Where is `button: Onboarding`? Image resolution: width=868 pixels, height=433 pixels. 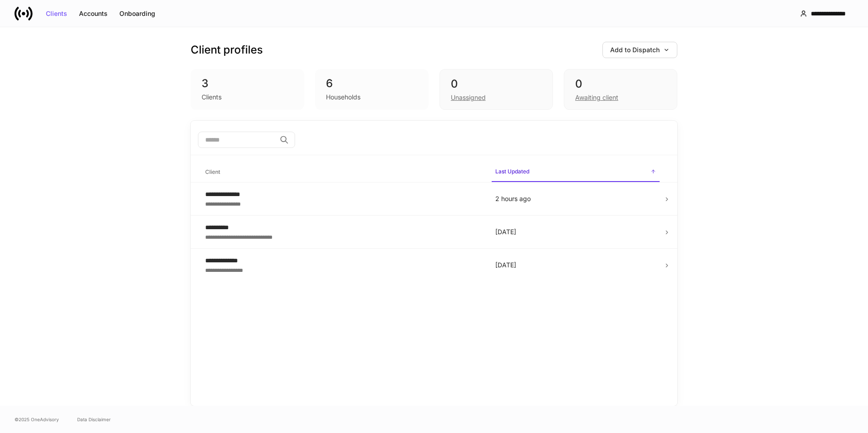
button: Onboarding is located at coordinates (137, 14).